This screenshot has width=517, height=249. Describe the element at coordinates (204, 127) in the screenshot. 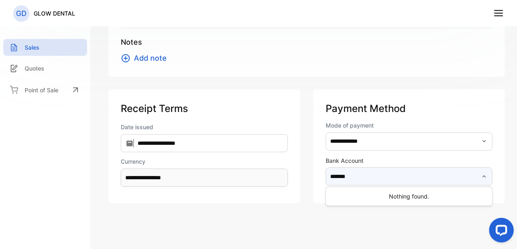

I see `label: Date issued` at that location.